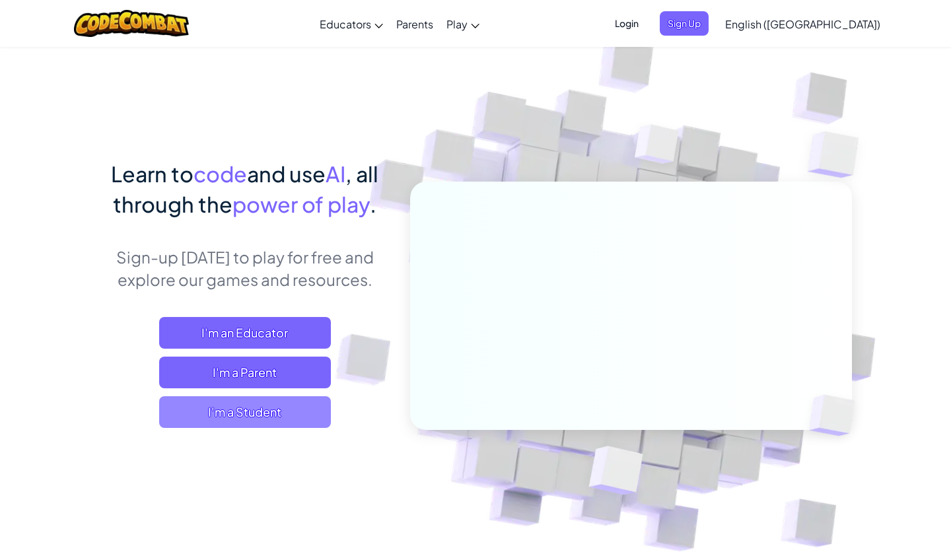 Image resolution: width=951 pixels, height=560 pixels. What do you see at coordinates (131, 23) in the screenshot?
I see `img: CodeCombat logo` at bounding box center [131, 23].